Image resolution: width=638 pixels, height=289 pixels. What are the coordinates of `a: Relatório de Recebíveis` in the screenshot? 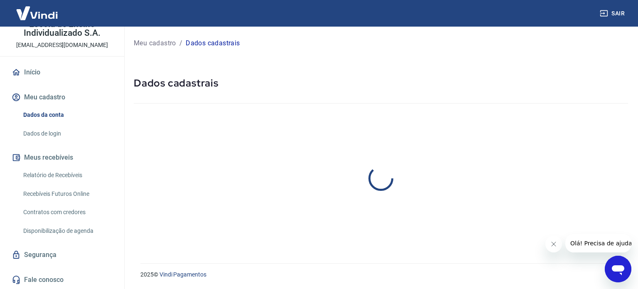 It's located at (67, 175).